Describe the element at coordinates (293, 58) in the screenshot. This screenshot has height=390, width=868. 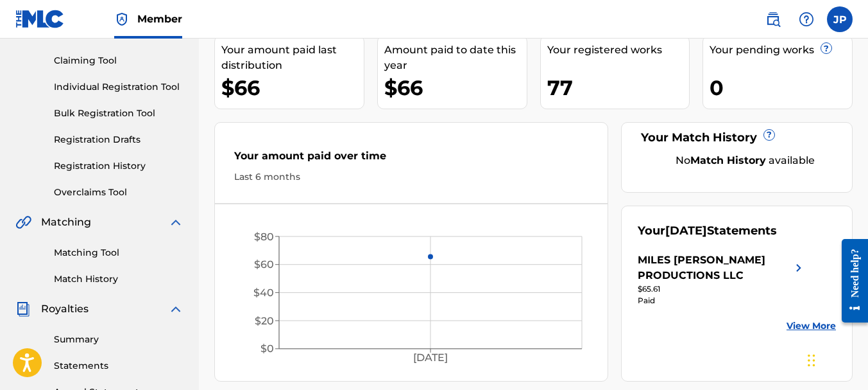
I see `div: Your amount paid last distribution` at that location.